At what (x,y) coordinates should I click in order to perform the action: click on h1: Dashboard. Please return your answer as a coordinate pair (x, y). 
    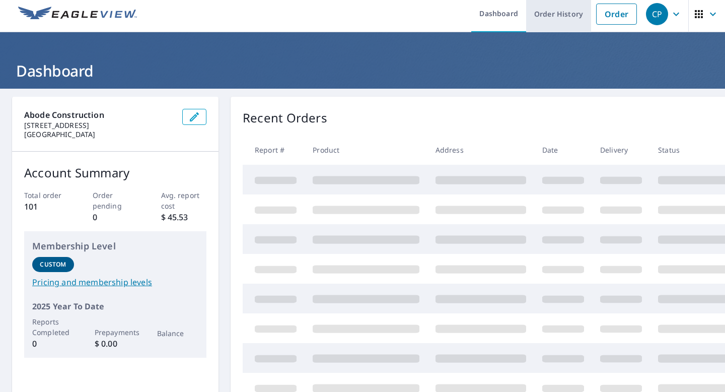
    Looking at the image, I should click on (363, 71).